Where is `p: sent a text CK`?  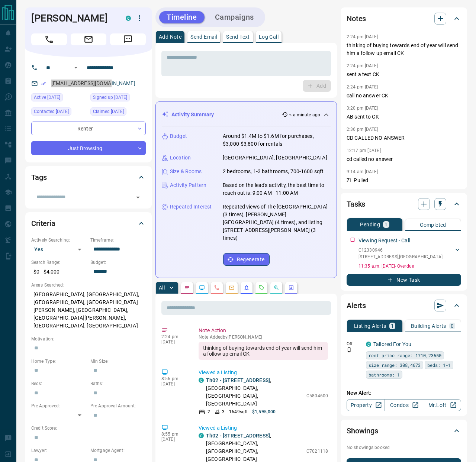
p: sent a text CK is located at coordinates (404, 74).